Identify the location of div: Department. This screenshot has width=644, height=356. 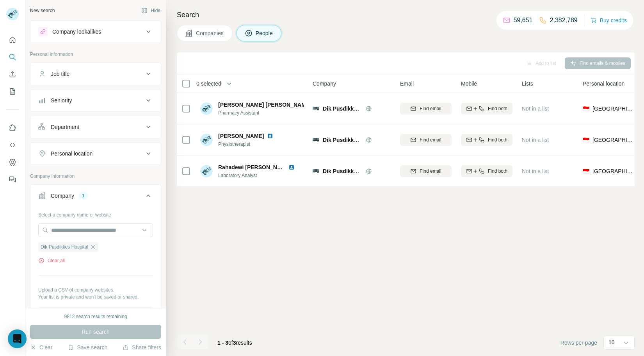
(65, 127).